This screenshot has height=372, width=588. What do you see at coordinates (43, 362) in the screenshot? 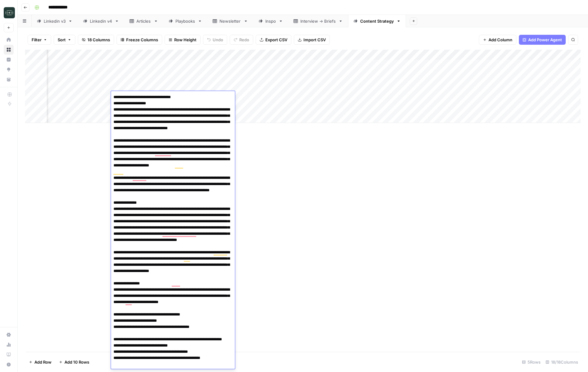
I see `span: Add Row` at bounding box center [43, 362].